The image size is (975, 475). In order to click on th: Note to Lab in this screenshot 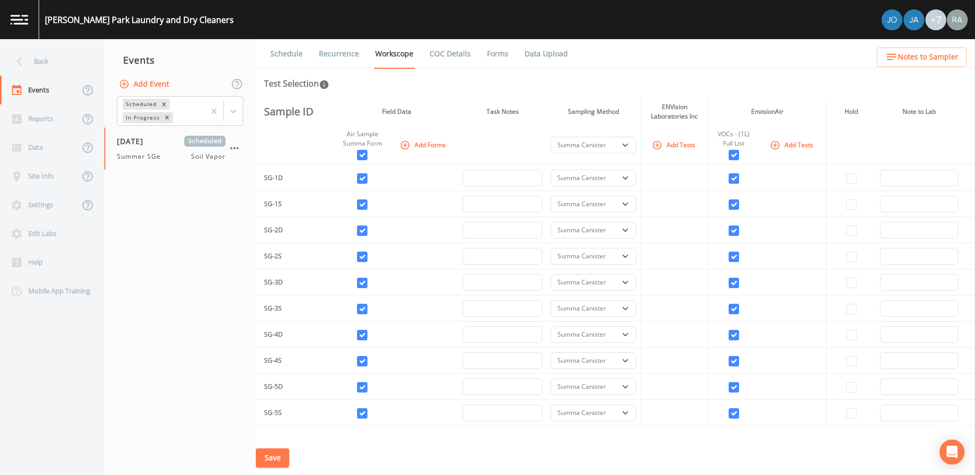, I will do `click(920, 112)`.